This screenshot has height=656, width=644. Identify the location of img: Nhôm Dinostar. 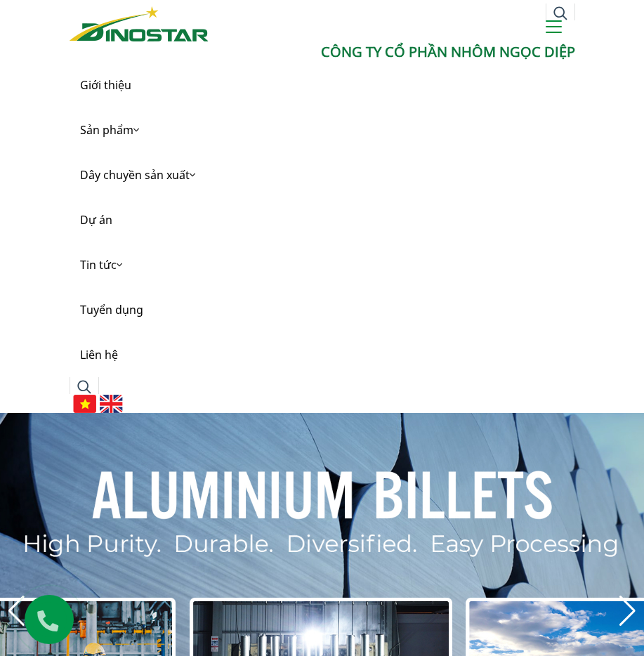
(139, 24).